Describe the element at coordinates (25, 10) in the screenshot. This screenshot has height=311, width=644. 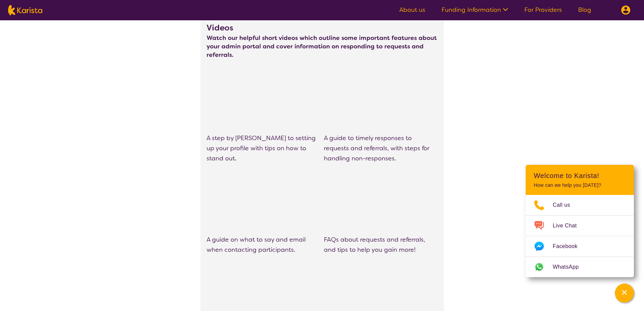
I see `img: Karista logo` at that location.